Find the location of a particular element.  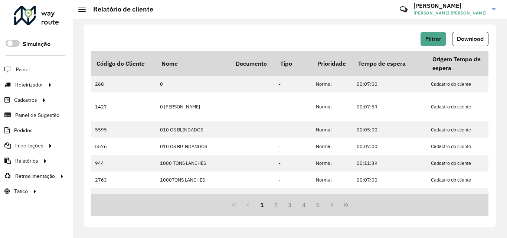

span: Cadastros is located at coordinates (26, 100).